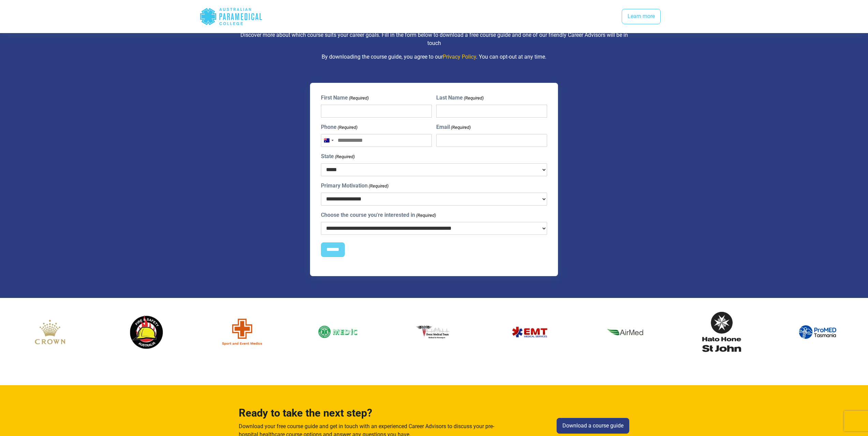 The height and width of the screenshot is (436, 868). What do you see at coordinates (434, 332) in the screenshot?
I see `div: 28 / 60` at bounding box center [434, 332].